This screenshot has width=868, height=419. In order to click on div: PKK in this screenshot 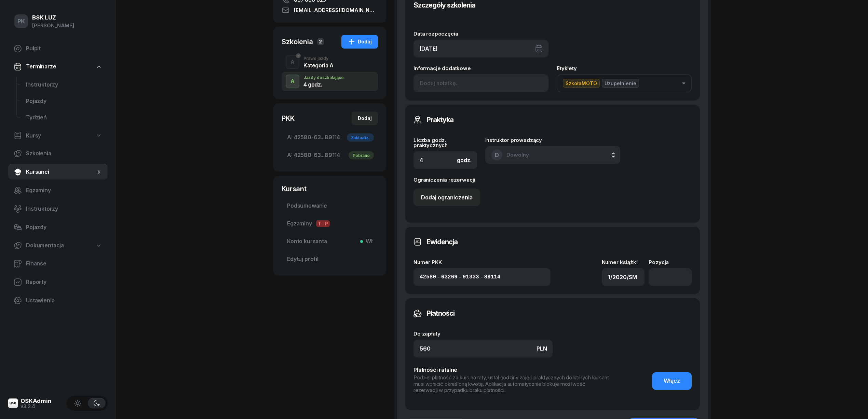, I will do `click(288, 118)`.